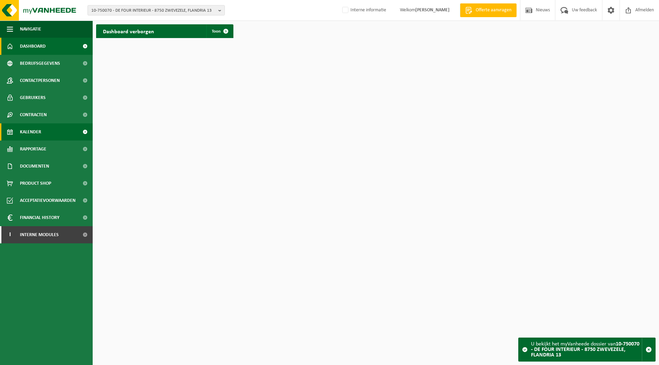 The height and width of the screenshot is (365, 659). What do you see at coordinates (40, 81) in the screenshot?
I see `span: Contactpersonen` at bounding box center [40, 81].